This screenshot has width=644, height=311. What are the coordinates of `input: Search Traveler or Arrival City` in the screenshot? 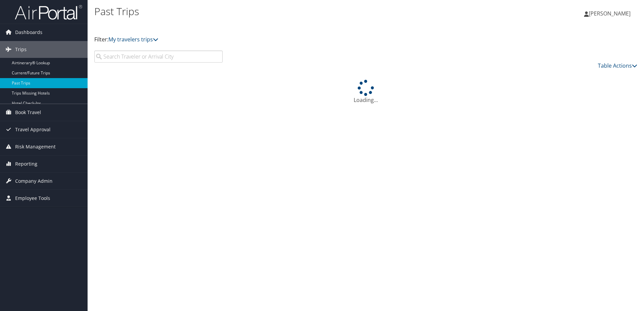 It's located at (159, 56).